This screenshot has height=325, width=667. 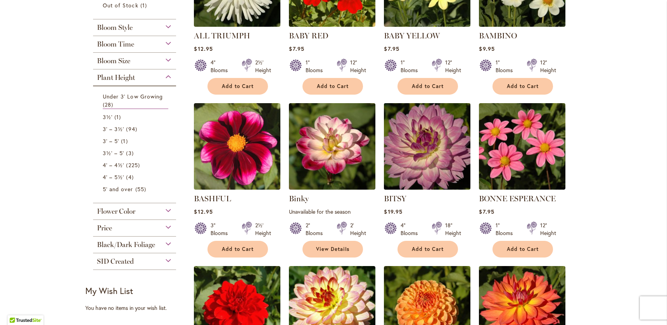 I want to click on span: 3½', so click(x=107, y=117).